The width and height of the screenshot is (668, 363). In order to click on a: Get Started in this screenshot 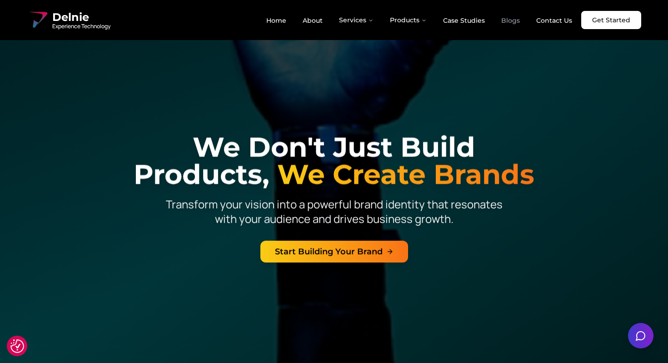, I will do `click(611, 20)`.